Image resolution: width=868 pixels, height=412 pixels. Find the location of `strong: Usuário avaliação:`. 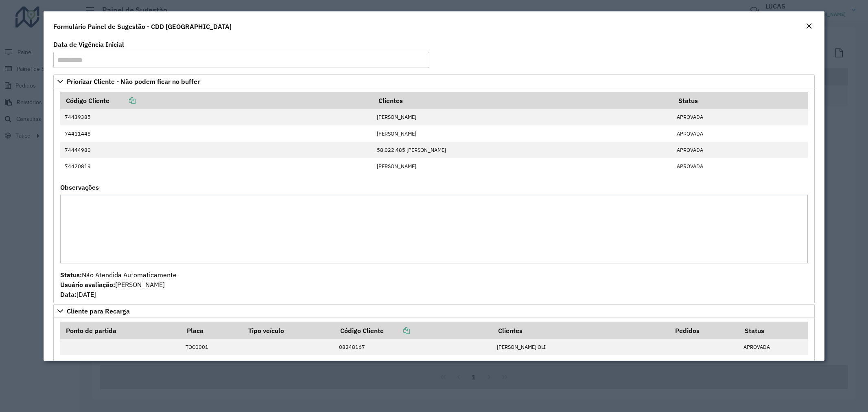

strong: Usuário avaliação: is located at coordinates (87, 285).